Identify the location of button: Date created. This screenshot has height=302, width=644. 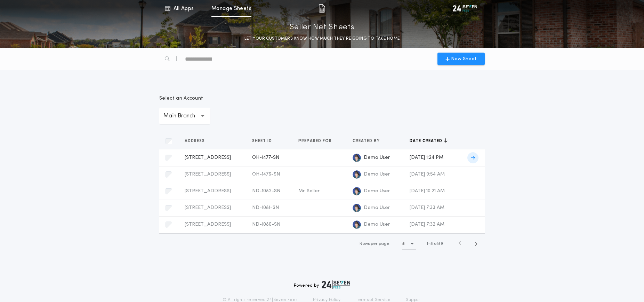
(429, 141).